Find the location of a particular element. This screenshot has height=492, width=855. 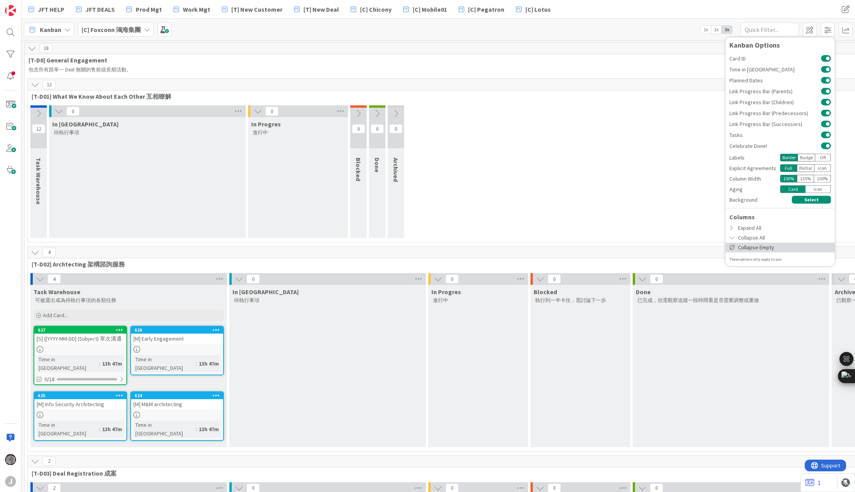

div: Card is located at coordinates (792, 189).